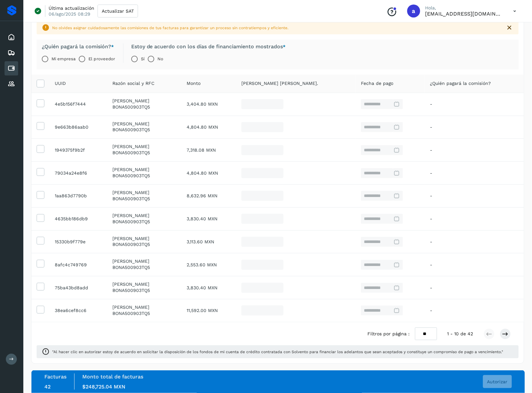 The width and height of the screenshot is (532, 393). Describe the element at coordinates (12, 53) in the screenshot. I see `div: Embarques` at that location.